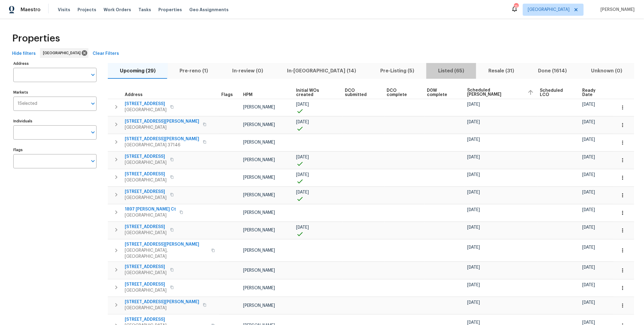 The image size is (644, 325). What do you see at coordinates (24, 54) in the screenshot?
I see `span: Hide filters` at bounding box center [24, 54].